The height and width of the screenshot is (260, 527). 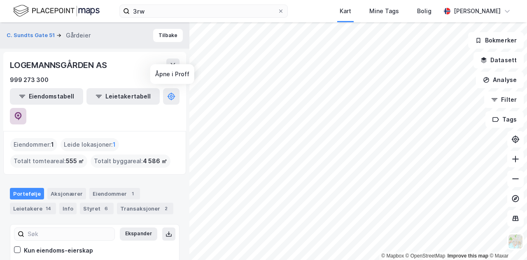 What do you see at coordinates (68, 208) in the screenshot?
I see `div: Info` at bounding box center [68, 208].